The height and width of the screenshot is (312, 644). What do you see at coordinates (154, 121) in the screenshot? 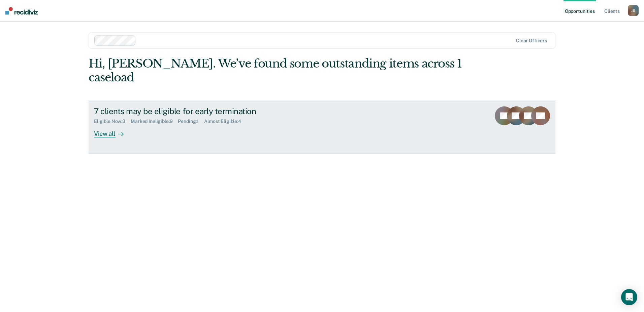
I see `div: Marked Ineligible : 9` at bounding box center [154, 121].